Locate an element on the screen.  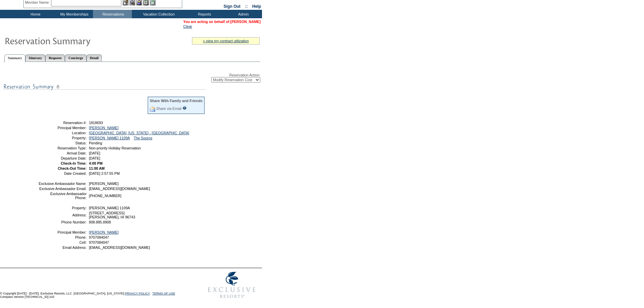
a: TERMS OF USE is located at coordinates (164, 293).